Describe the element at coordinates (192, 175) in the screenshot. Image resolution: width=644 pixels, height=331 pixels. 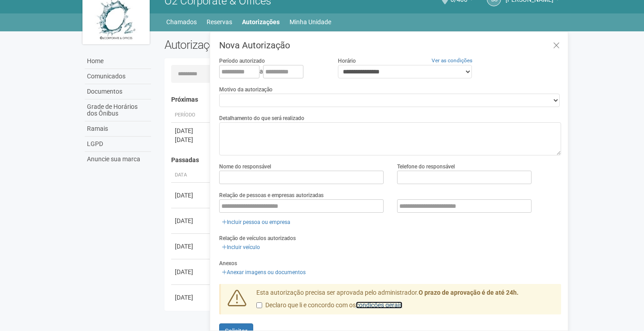
I see `th: Data` at that location.